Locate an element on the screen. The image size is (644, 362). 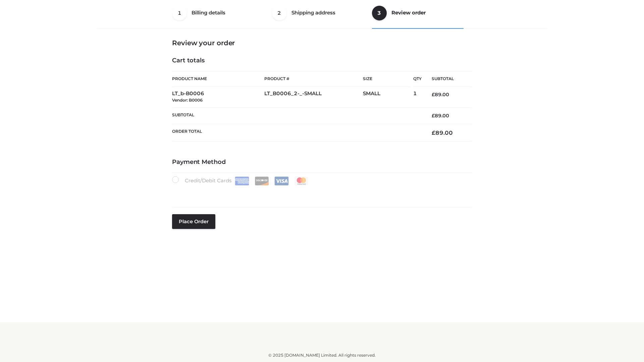
th: Qty is located at coordinates (417, 79).